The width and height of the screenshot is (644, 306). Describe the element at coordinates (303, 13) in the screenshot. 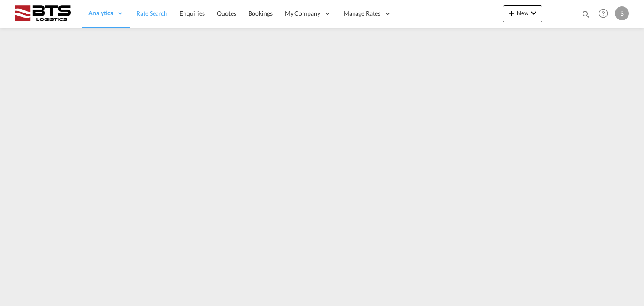

I see `span: My Company` at that location.